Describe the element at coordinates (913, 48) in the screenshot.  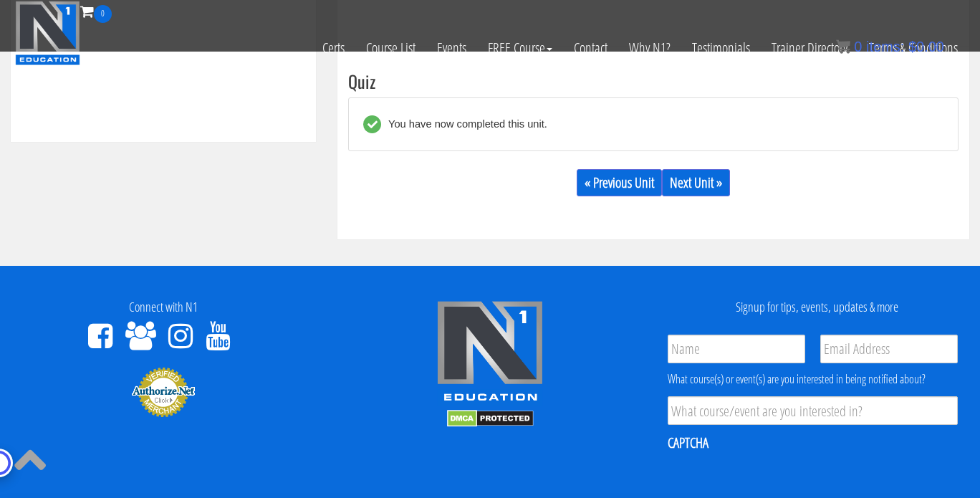
I see `a: Terms & Conditions` at that location.